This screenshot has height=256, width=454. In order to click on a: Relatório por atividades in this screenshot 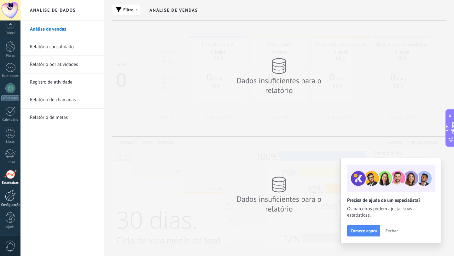, I will do `click(64, 65)`.